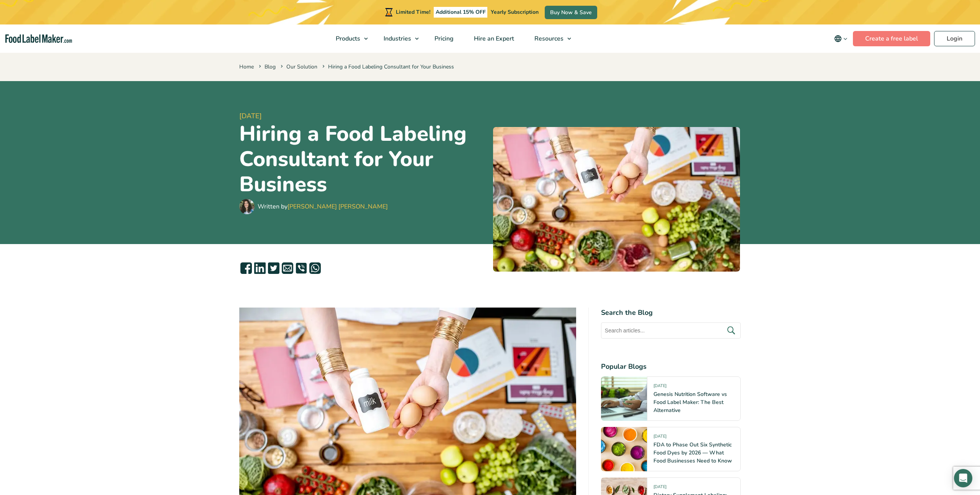 Image resolution: width=980 pixels, height=495 pixels. I want to click on span: Hire an Expert, so click(493, 39).